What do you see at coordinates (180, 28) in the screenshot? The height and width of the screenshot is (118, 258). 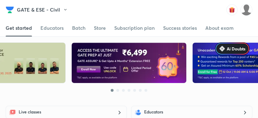 I see `a: Success stories` at bounding box center [180, 28].